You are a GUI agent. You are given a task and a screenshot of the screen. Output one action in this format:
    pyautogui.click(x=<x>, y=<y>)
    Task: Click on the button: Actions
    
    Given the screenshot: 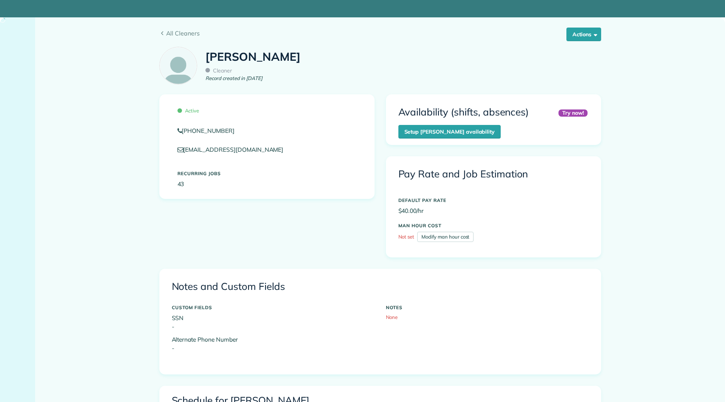 What is the action you would take?
    pyautogui.click(x=584, y=34)
    